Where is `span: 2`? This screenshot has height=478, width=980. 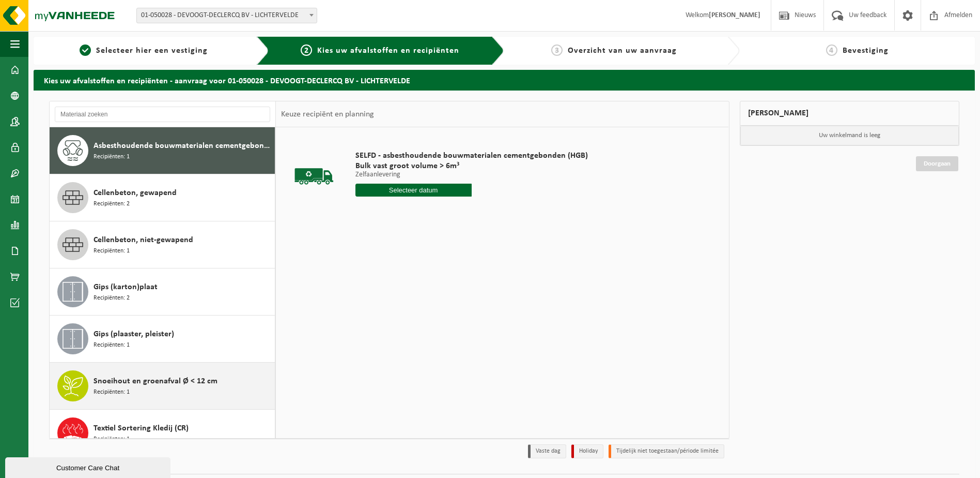 span: 2 is located at coordinates (306, 50).